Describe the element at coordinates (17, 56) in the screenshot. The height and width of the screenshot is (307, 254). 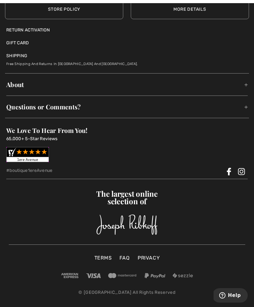
I see `a: Shipping` at that location.